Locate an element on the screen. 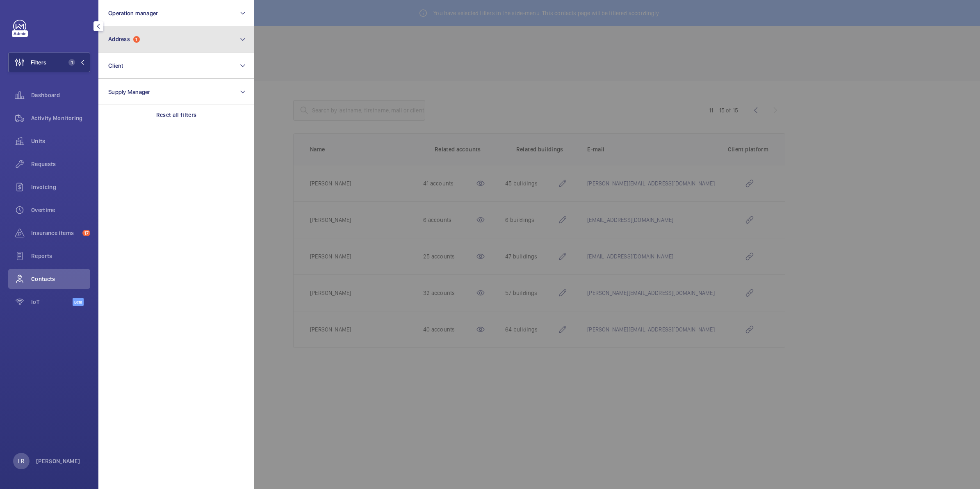  span: 1 is located at coordinates (72, 63).